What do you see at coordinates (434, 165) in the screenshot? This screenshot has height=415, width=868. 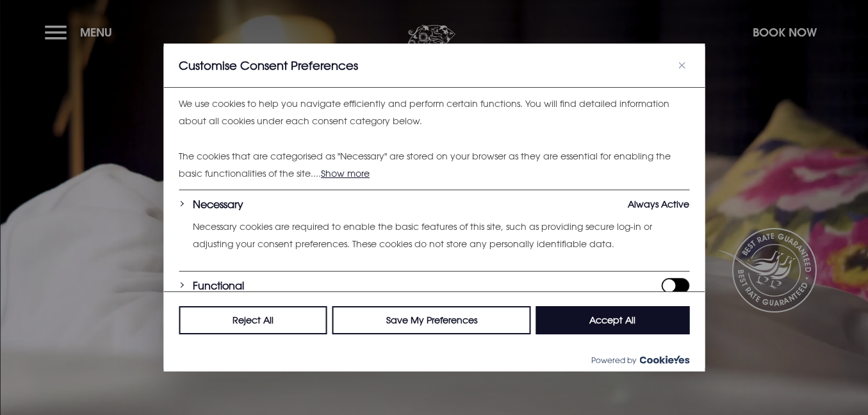 I see `p: The cookies that are categorised as "Necessary" are stored on your browser as they are essential ...` at bounding box center [434, 165].